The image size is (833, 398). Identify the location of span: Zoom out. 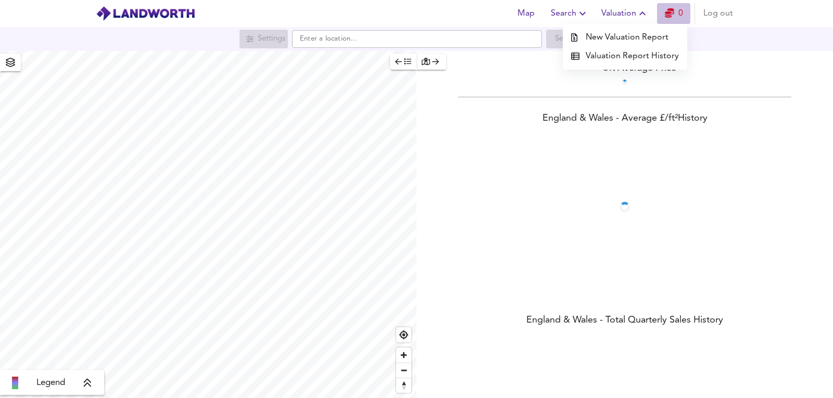
(403, 371).